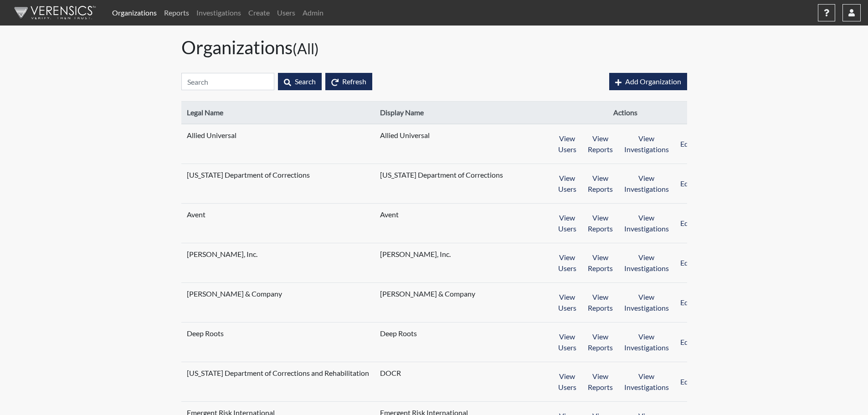  Describe the element at coordinates (300, 81) in the screenshot. I see `button: Search` at that location.